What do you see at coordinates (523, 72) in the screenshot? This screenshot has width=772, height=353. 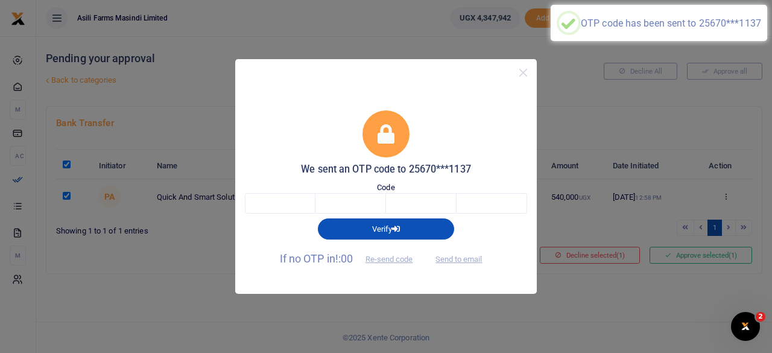 I see `button: Close` at bounding box center [523, 72].